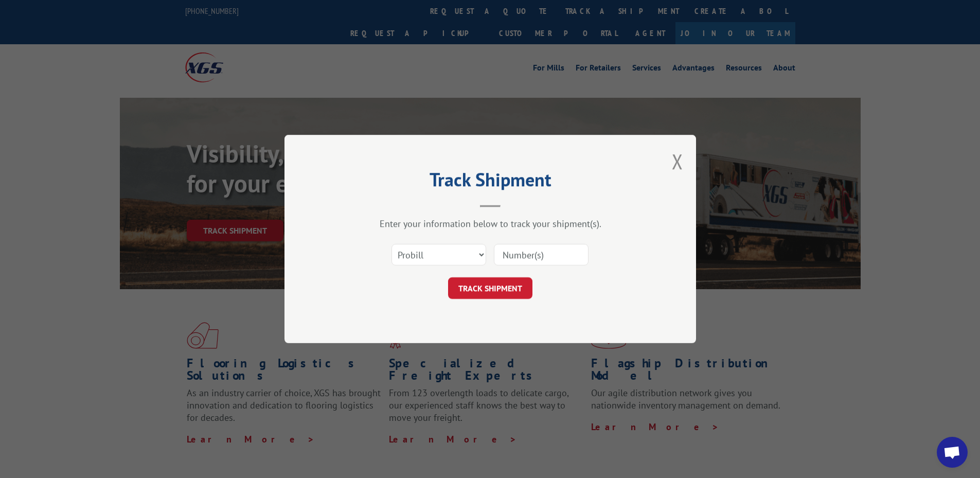 The width and height of the screenshot is (980, 478). What do you see at coordinates (490, 182) in the screenshot?
I see `h2: Track Shipment` at bounding box center [490, 182].